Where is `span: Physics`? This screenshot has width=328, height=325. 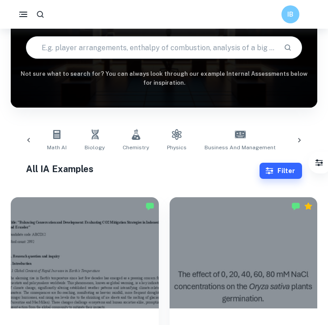 span: Physics is located at coordinates (177, 147).